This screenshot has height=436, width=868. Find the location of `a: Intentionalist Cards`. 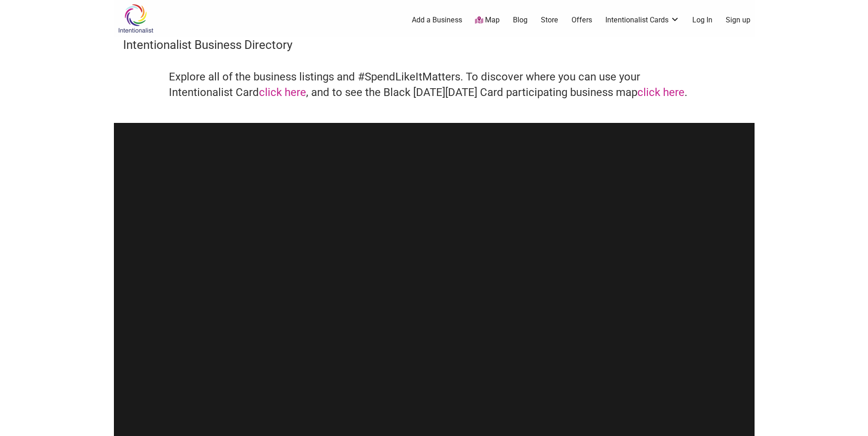

a: Intentionalist Cards is located at coordinates (642, 20).